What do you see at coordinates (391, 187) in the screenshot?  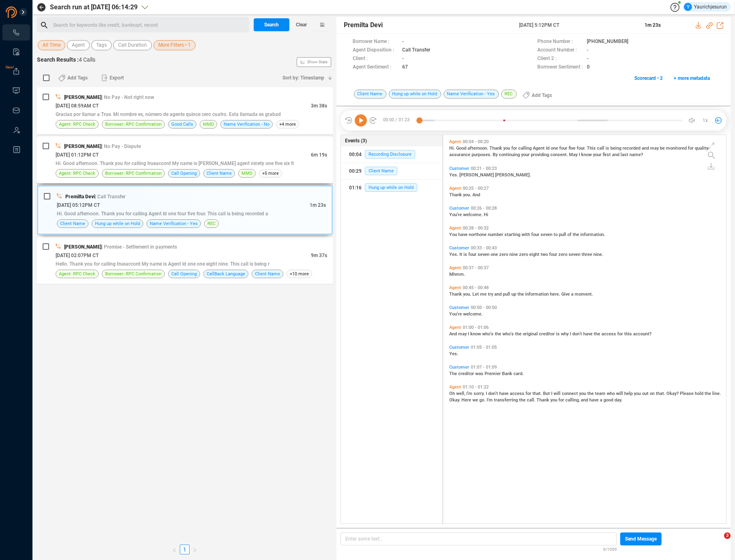 I see `button: 01:16Hung up while on Hold` at bounding box center [391, 187].